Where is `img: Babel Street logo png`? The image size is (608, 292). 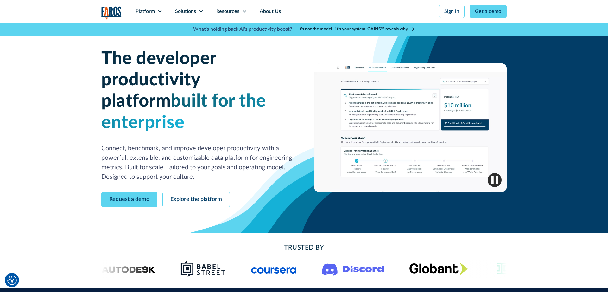
img: Babel Street logo png is located at coordinates (203, 269).